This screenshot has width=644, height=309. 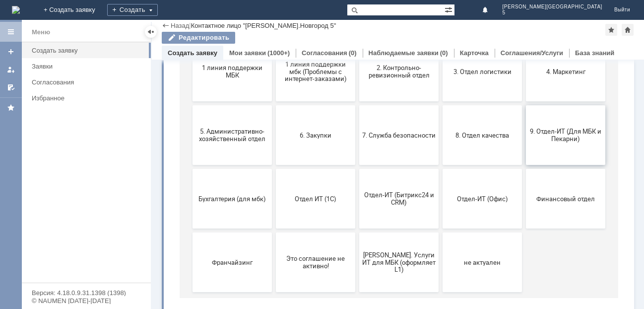 I want to click on button: 6. Закупки, so click(x=144, y=212).